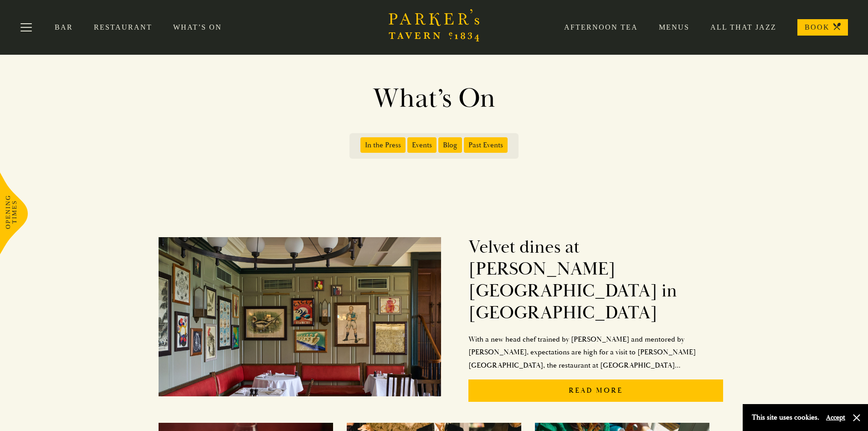  Describe the element at coordinates (383, 145) in the screenshot. I see `span: In the Press` at that location.